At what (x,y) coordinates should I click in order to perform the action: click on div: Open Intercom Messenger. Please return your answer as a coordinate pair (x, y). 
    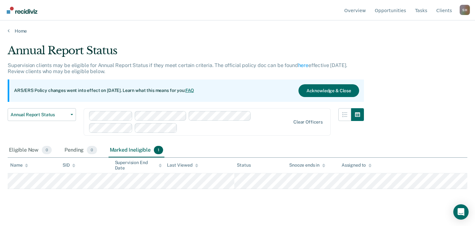
    Looking at the image, I should click on (461, 212).